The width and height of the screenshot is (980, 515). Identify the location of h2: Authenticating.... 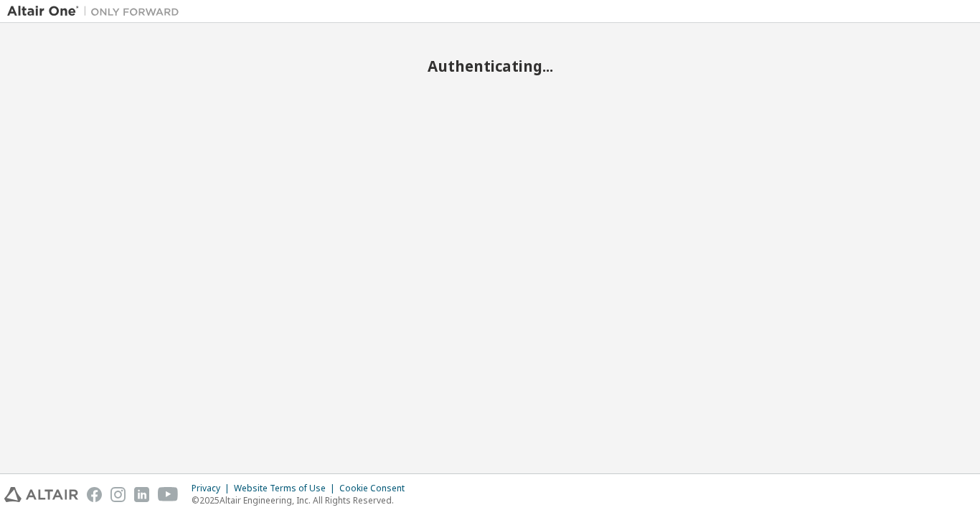
(490, 66).